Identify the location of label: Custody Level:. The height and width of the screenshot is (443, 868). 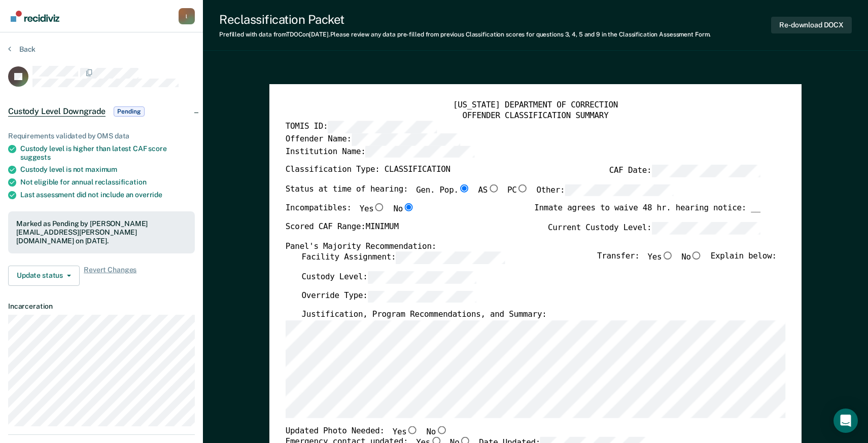
(389, 277).